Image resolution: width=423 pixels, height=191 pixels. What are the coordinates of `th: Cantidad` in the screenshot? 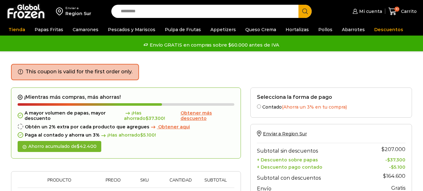 It's located at (181, 182).